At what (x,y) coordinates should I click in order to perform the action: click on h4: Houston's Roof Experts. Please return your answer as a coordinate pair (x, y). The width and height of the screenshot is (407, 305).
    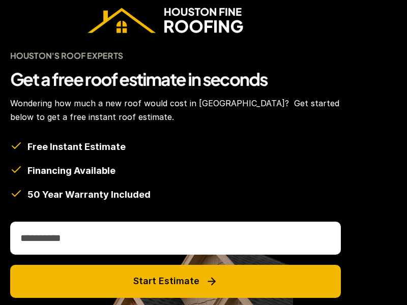
    Looking at the image, I should click on (176, 56).